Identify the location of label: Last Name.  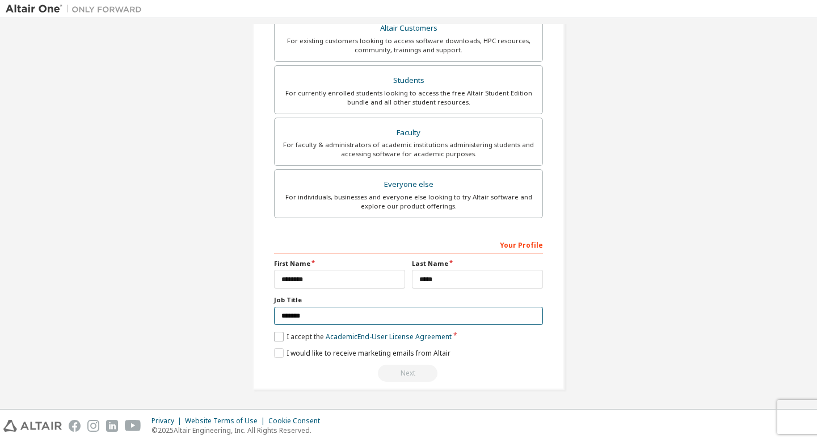
(477, 263).